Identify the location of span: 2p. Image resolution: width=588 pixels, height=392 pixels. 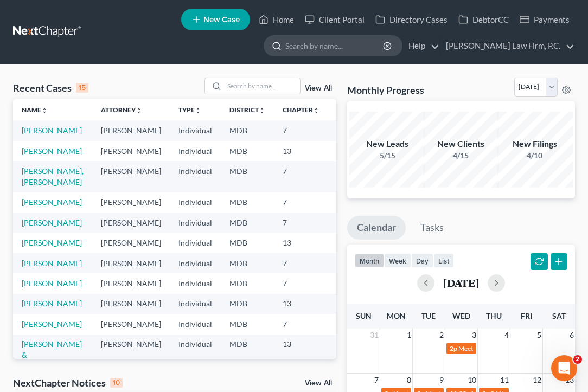
(453, 348).